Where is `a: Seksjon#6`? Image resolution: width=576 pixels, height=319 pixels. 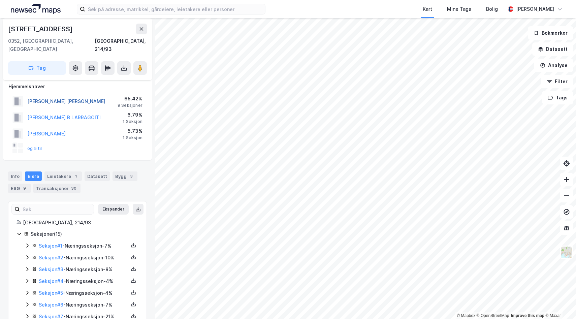 a: Seksjon#6 is located at coordinates (51, 304).